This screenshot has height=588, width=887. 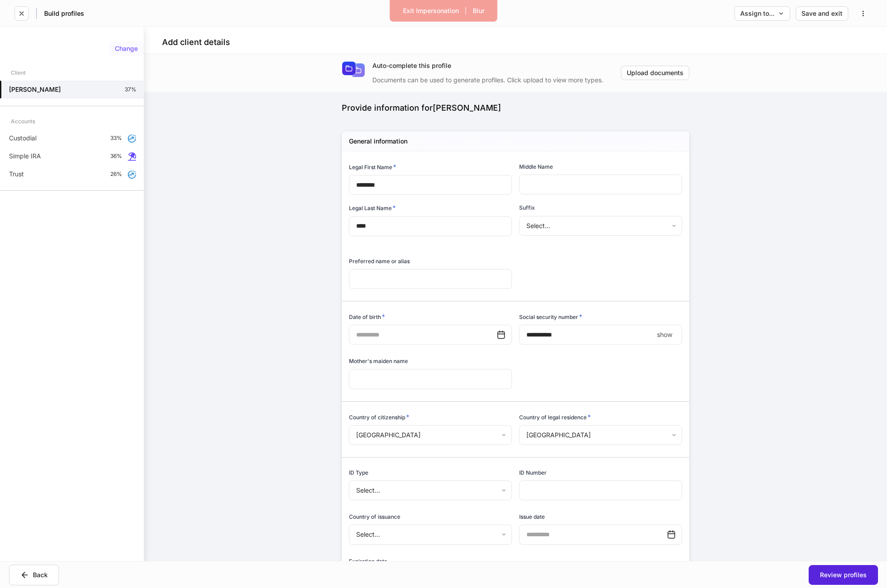 I want to click on div: Upload documents, so click(x=655, y=73).